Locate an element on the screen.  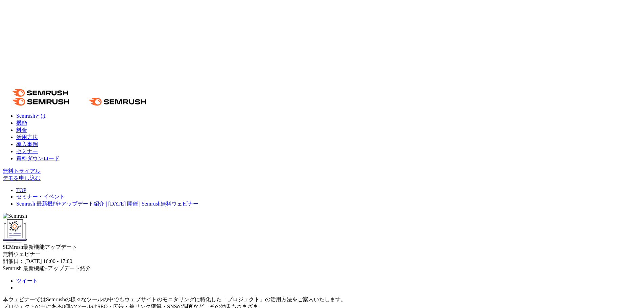
a: セミナー・イベント is located at coordinates (41, 197).